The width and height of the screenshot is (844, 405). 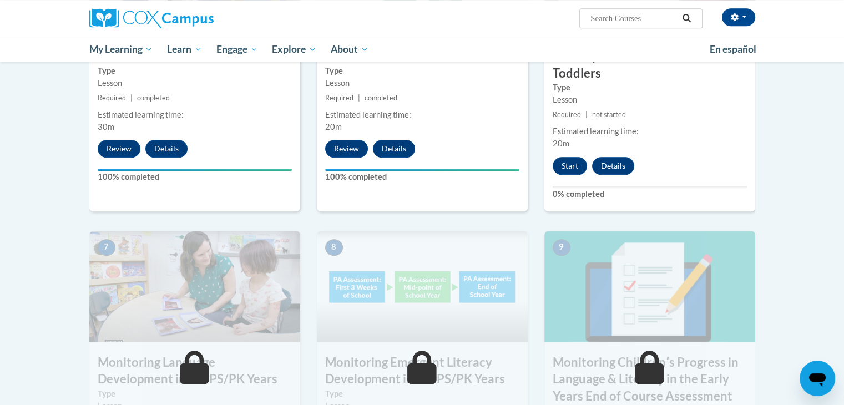 I want to click on button: Account Settings, so click(x=738, y=17).